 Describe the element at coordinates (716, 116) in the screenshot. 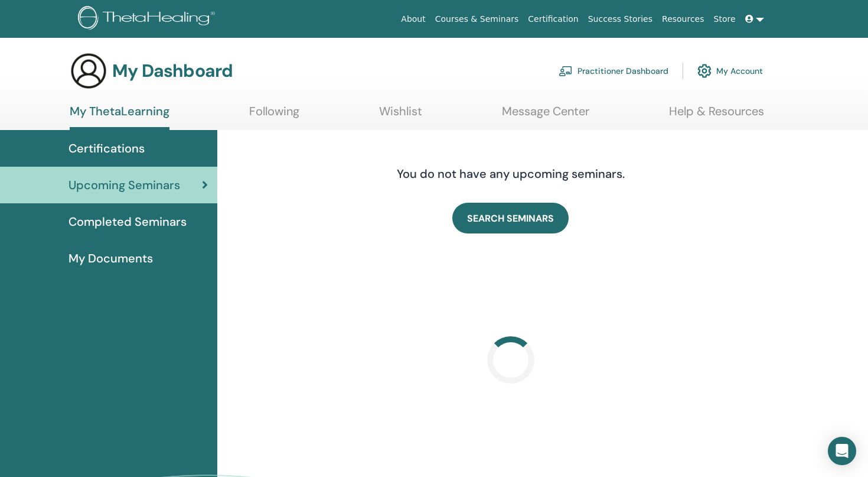

I see `a: Help & Resources` at that location.